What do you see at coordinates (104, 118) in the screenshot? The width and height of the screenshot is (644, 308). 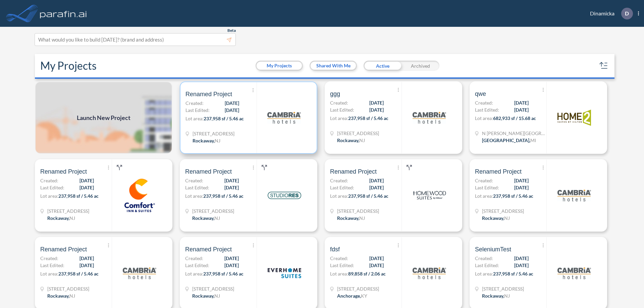 I see `img: add` at bounding box center [104, 118].